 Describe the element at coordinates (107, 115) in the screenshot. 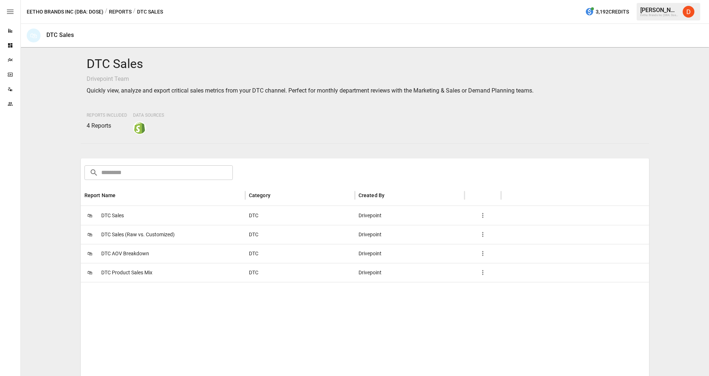

I see `span: Reports Included` at that location.